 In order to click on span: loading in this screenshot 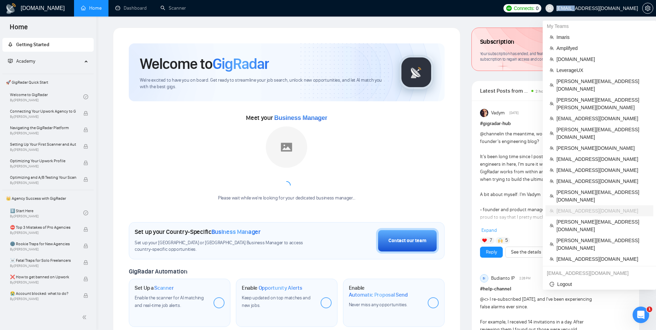, I will do `click(287, 185)`.